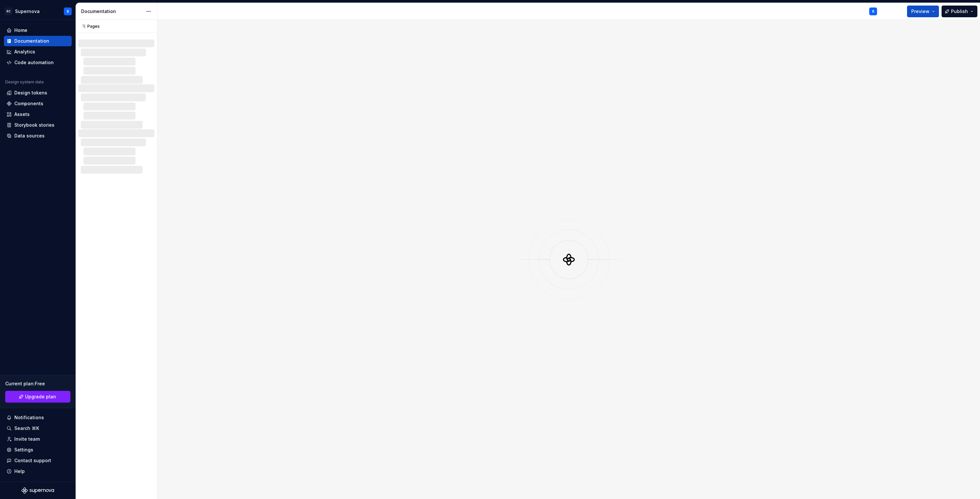 The width and height of the screenshot is (980, 499). I want to click on button: Search ⌘K, so click(38, 429).